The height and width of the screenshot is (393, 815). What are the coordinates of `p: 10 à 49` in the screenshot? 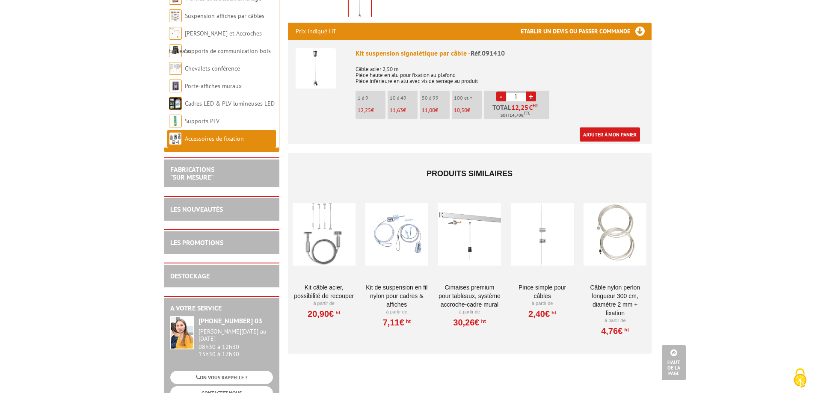 It's located at (403, 98).